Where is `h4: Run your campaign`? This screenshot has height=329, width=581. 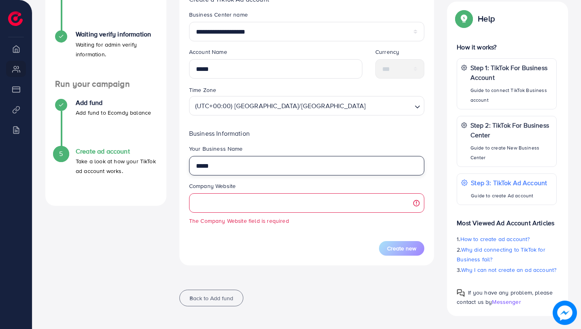 h4: Run your campaign is located at coordinates (106, 84).